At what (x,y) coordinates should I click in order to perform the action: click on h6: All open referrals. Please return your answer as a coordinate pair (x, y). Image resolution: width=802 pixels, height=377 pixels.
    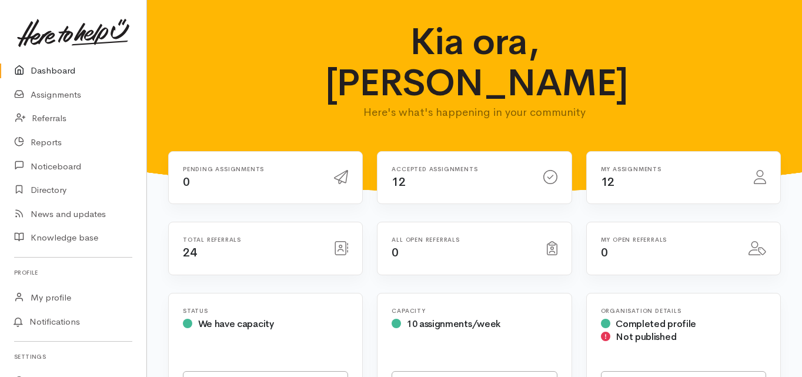
    Looking at the image, I should click on (462, 239).